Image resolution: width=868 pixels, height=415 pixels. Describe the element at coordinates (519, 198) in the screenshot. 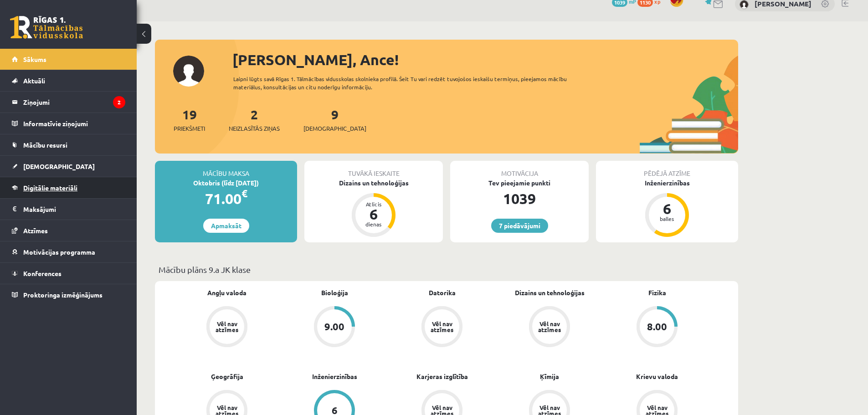

I see `div: 1039` at that location.